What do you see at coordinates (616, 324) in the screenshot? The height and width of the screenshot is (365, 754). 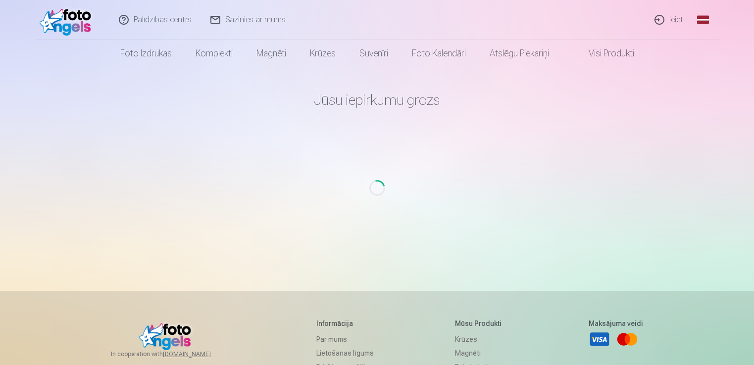 I see `h5: Maksājuma veidi` at bounding box center [616, 324].